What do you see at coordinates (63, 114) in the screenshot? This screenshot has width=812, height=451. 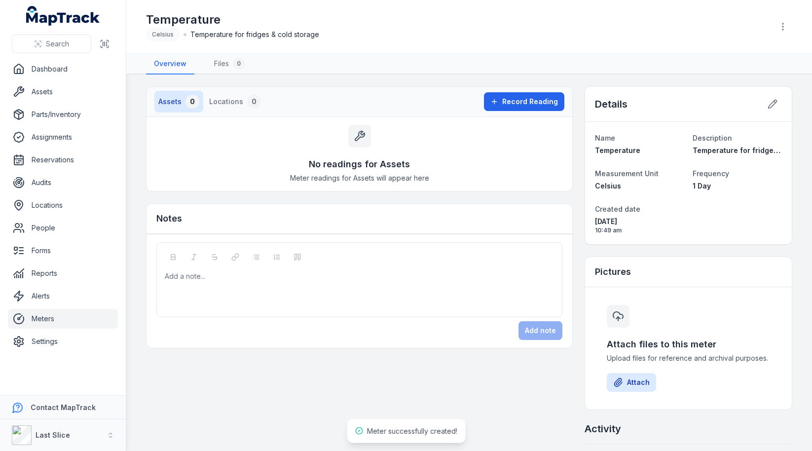 I see `a: Parts/Inventory` at bounding box center [63, 114].